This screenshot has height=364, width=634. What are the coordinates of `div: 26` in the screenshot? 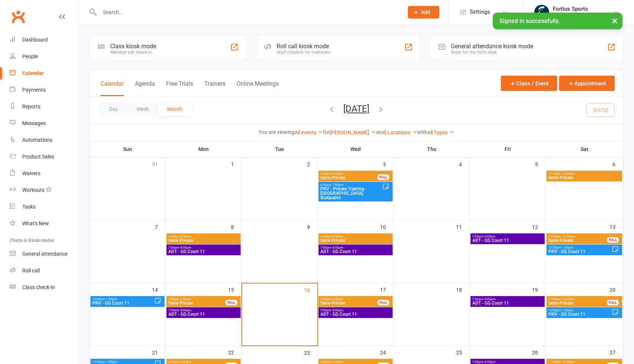 It's located at (539, 352).